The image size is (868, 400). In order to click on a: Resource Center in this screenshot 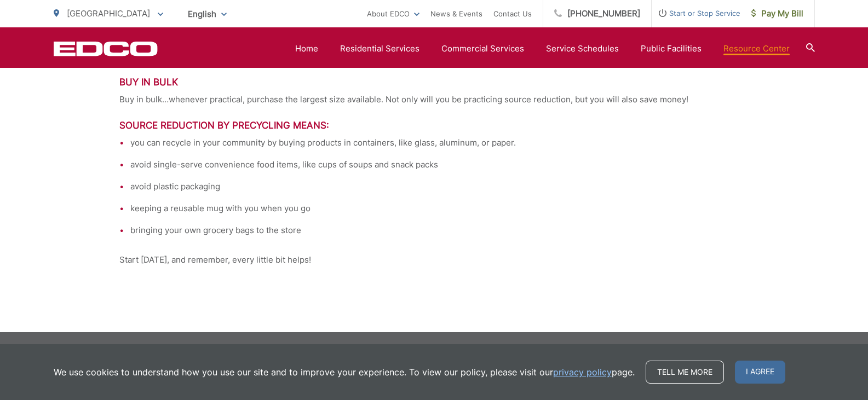, I will do `click(756, 49)`.